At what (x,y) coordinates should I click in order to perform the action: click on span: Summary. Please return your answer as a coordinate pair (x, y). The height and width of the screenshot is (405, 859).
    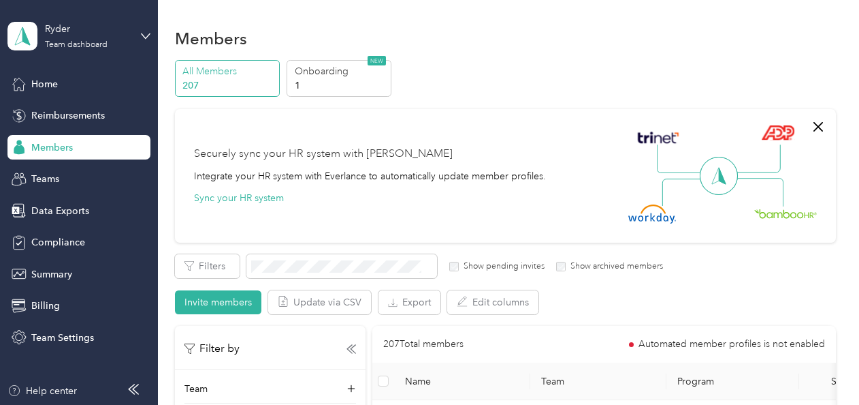
    Looking at the image, I should click on (52, 274).